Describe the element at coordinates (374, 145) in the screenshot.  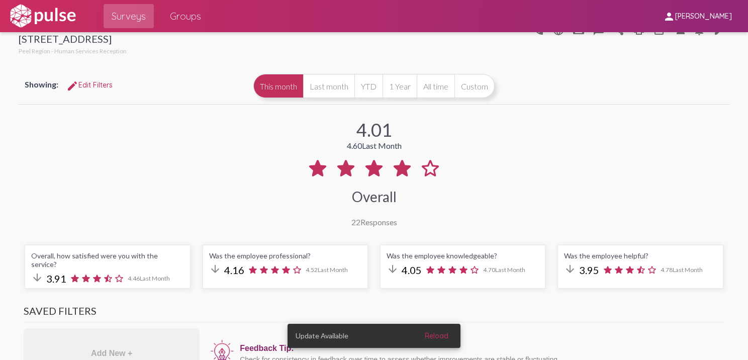
I see `div: 4.60` at that location.